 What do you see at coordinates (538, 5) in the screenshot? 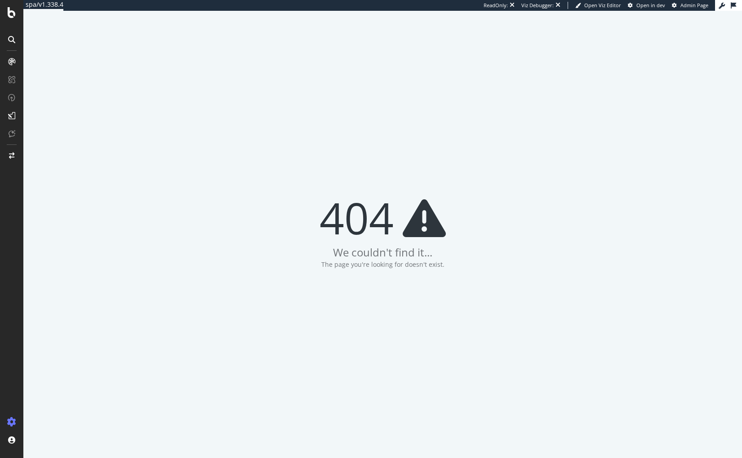
I see `div: Viz Debugger:` at bounding box center [538, 5].